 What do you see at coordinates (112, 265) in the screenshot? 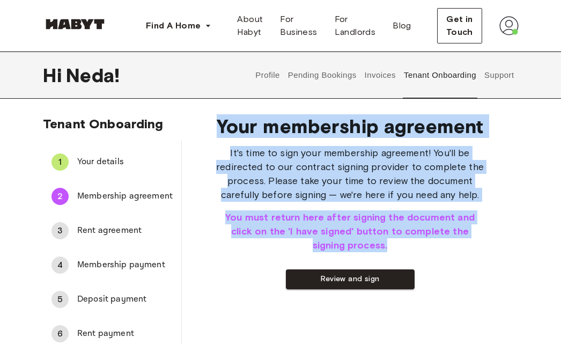
I see `div: 4Membership payment` at bounding box center [112, 265].